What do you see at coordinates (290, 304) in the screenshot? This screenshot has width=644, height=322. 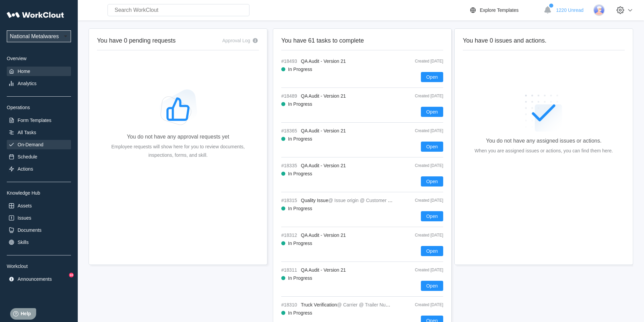 I see `span: #18310` at bounding box center [290, 304].